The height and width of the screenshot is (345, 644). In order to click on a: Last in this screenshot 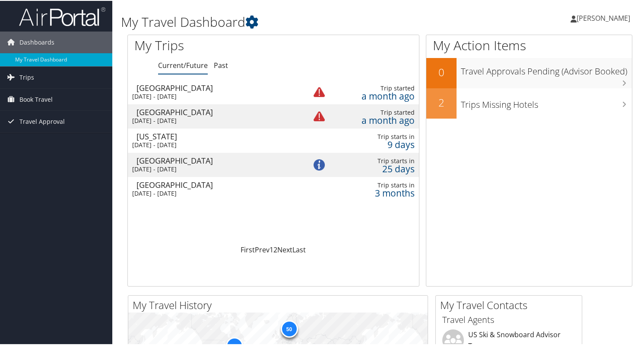, I will do `click(299, 249)`.